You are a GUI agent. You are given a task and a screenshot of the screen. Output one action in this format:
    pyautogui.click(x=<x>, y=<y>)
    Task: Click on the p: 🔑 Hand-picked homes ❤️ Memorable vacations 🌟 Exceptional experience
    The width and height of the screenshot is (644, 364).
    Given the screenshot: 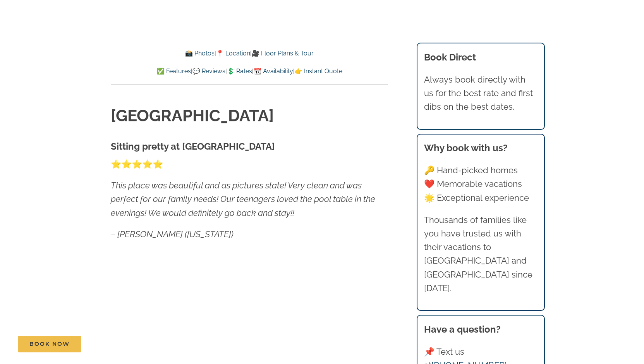 What is the action you would take?
    pyautogui.click(x=481, y=184)
    